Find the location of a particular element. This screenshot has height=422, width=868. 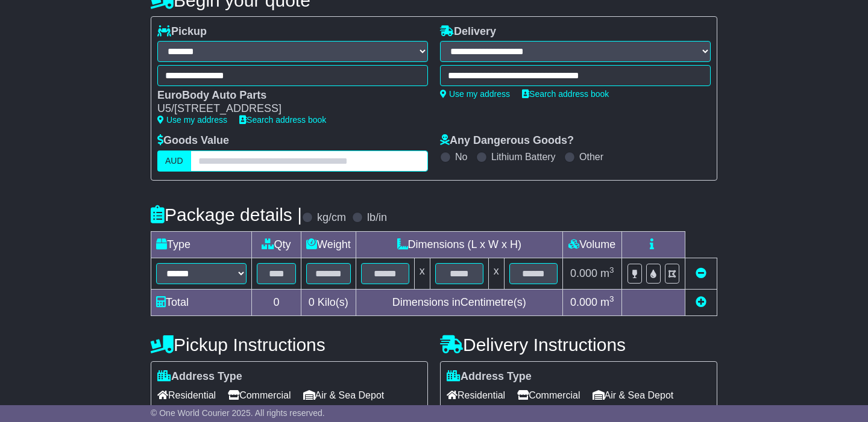

h4: Pickup Instructions is located at coordinates (290, 344).